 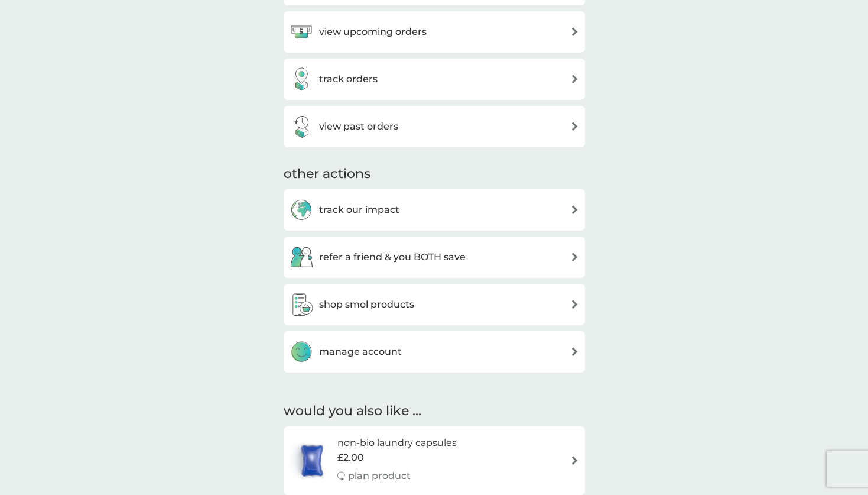 I want to click on h6: non-bio laundry capsules, so click(x=397, y=442).